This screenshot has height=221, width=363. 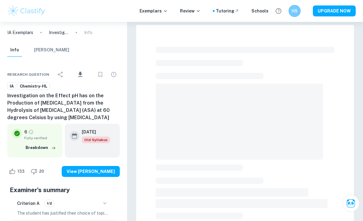 What do you see at coordinates (28, 75) in the screenshot?
I see `span: Research question` at bounding box center [28, 75].